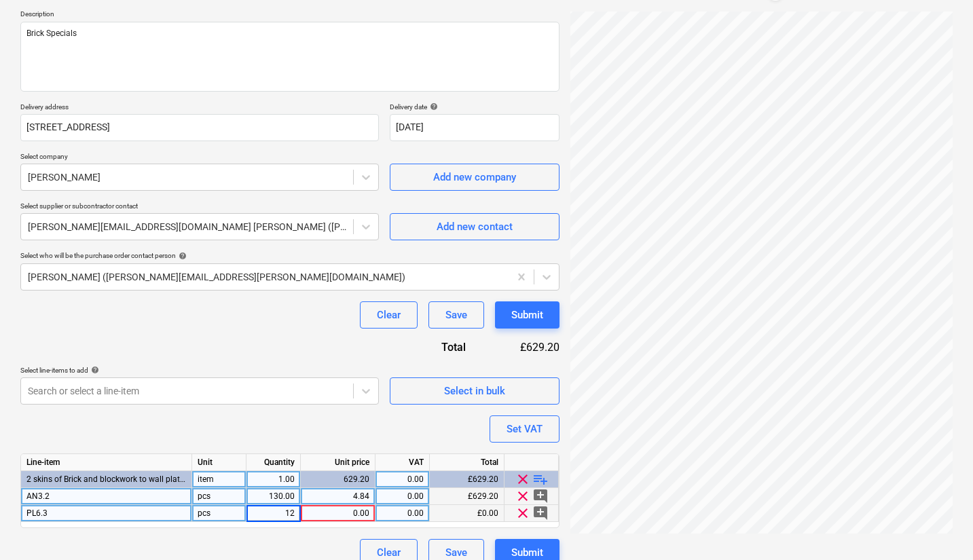 The height and width of the screenshot is (560, 973). What do you see at coordinates (338, 479) in the screenshot?
I see `div: 629.20` at bounding box center [338, 479].